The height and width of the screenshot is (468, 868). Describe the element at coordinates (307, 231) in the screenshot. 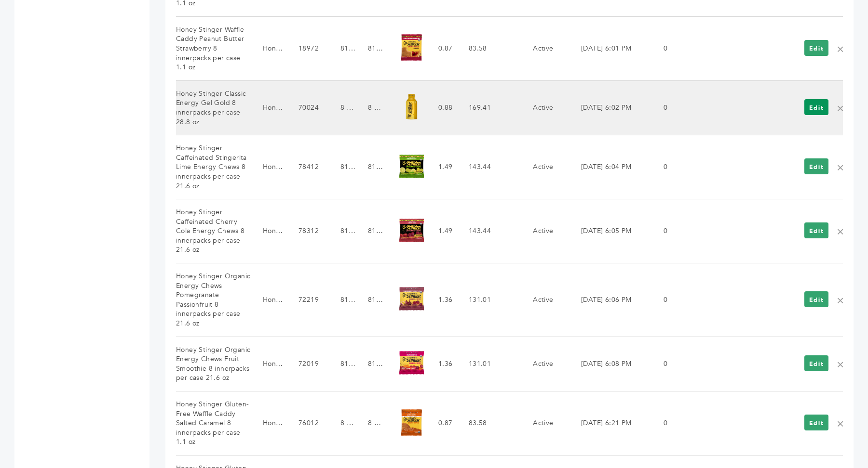

I see `td: 78312` at that location.